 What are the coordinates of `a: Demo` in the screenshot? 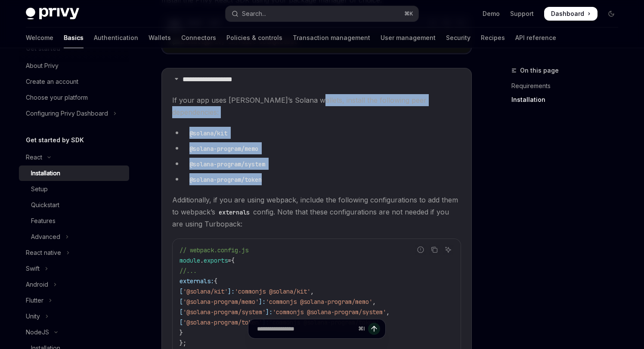 It's located at (491, 14).